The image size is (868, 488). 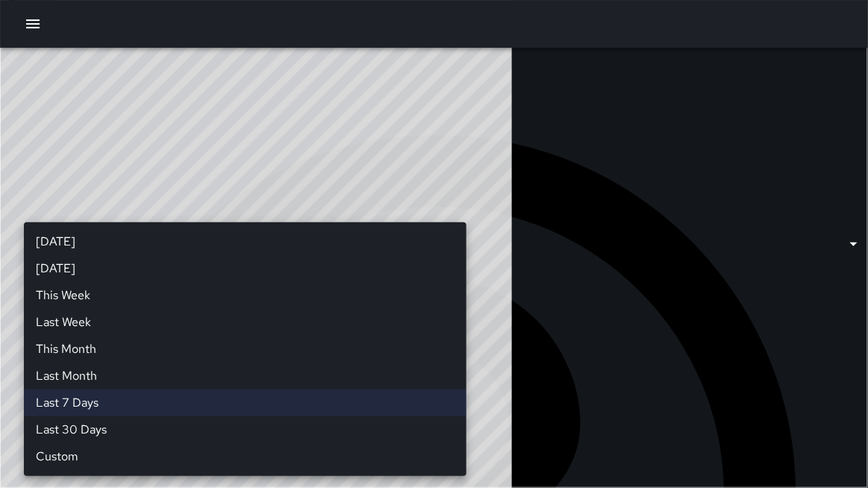 What do you see at coordinates (245, 376) in the screenshot?
I see `li: Last Month` at bounding box center [245, 376].